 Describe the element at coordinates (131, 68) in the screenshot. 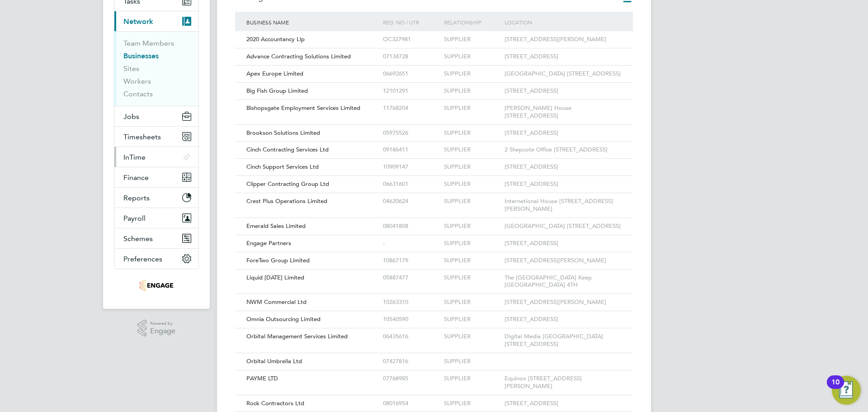

I see `a: Sites` at that location.